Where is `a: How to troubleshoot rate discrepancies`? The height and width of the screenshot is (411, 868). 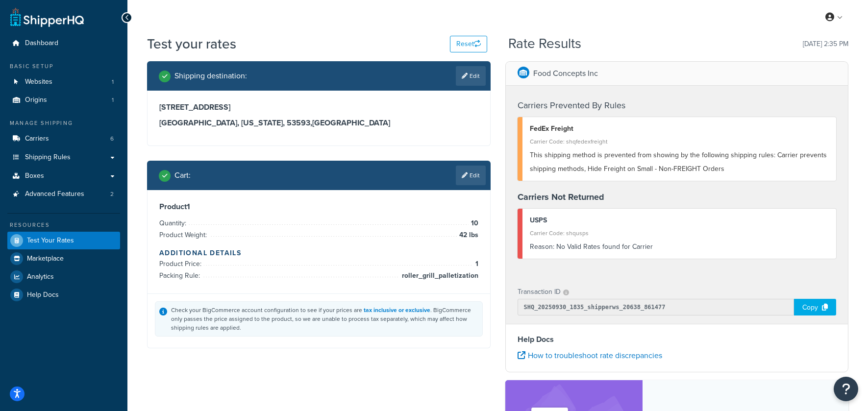 a: How to troubleshoot rate discrepancies is located at coordinates (589, 356).